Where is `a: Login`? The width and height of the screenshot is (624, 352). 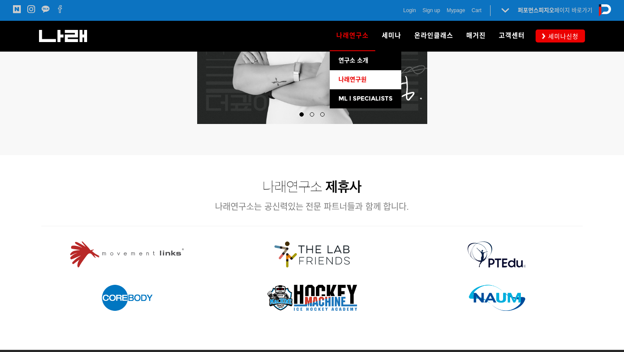 a: Login is located at coordinates (409, 10).